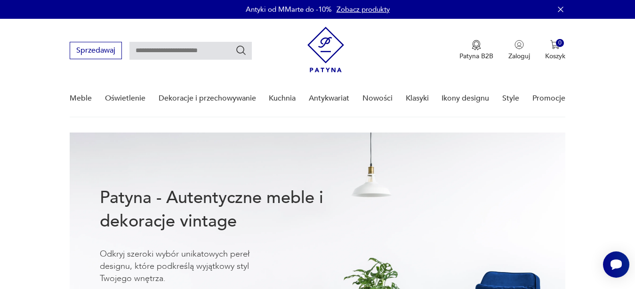 The width and height of the screenshot is (635, 289). Describe the element at coordinates (96, 50) in the screenshot. I see `button: Sprzedawaj` at that location.